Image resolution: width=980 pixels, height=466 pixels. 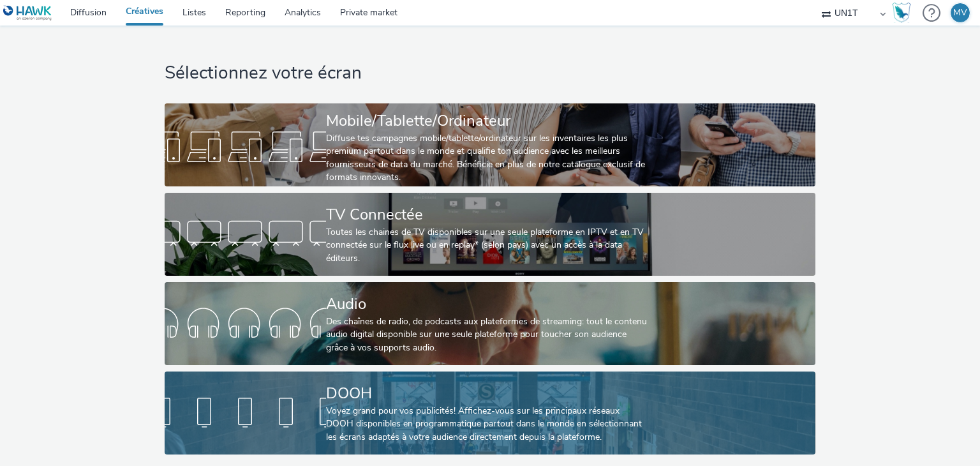 I want to click on div: Diffuse tes campagnes mobile/tablette/ordinateur sur les inventaires les plus premium partout dan..., so click(x=487, y=158).